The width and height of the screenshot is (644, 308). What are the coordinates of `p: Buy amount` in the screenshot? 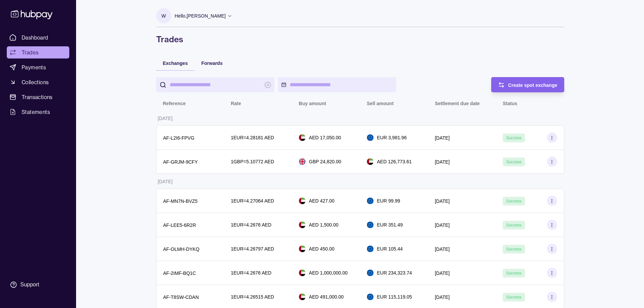 It's located at (312, 103).